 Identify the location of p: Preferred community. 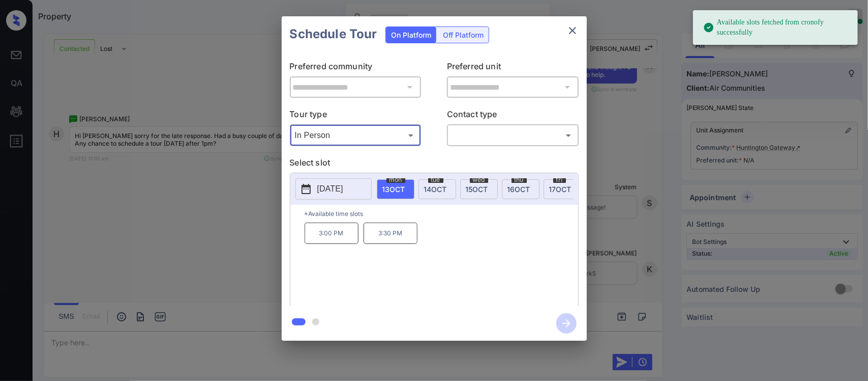
(355, 68).